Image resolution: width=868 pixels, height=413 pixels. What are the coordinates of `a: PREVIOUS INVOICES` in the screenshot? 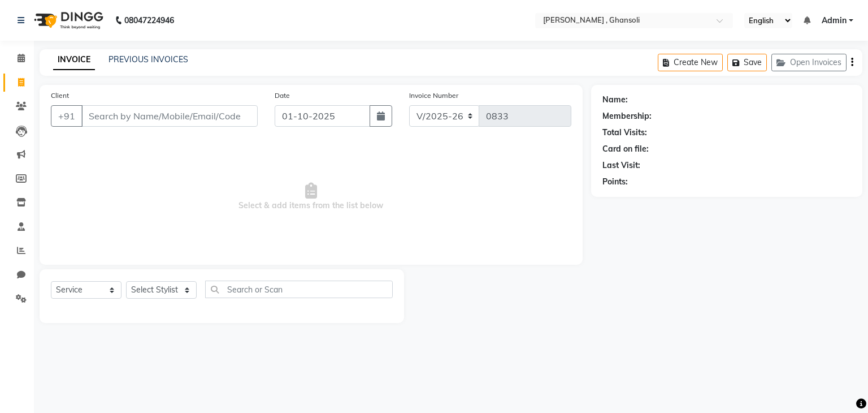 It's located at (148, 59).